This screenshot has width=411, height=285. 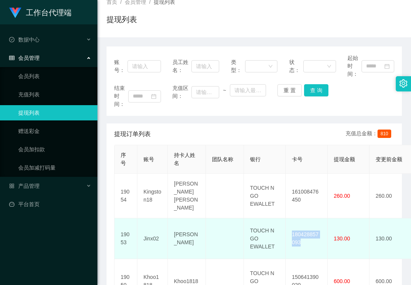 What do you see at coordinates (307, 196) in the screenshot?
I see `td: 161008476450` at bounding box center [307, 196].